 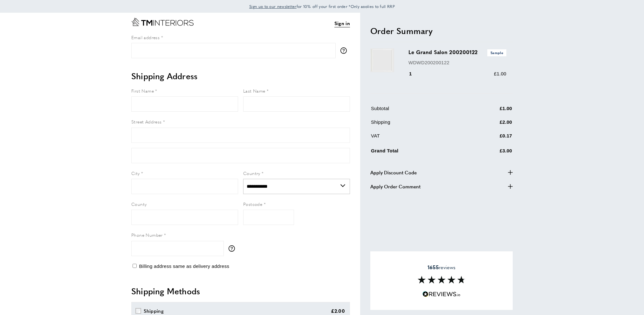 I want to click on span: Country, so click(x=252, y=173).